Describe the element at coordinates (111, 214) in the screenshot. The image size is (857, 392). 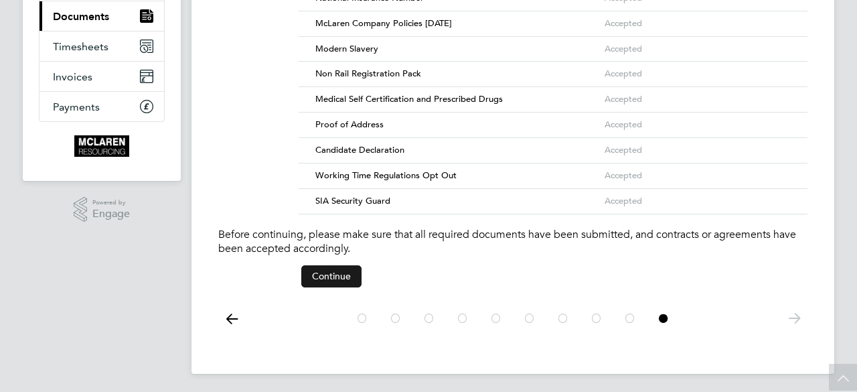
I see `span: Engage` at that location.